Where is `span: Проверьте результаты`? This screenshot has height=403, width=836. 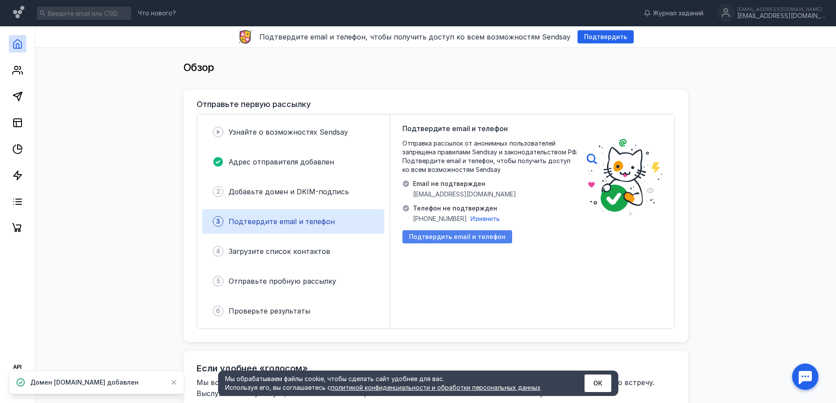
span: Проверьте результаты is located at coordinates (270, 311).